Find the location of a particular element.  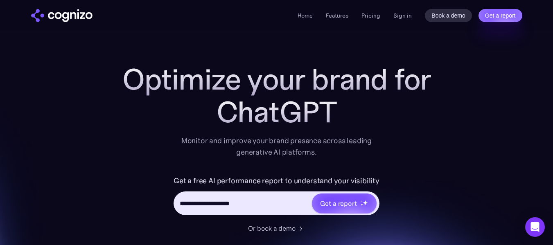

form: Hero URL Input Form is located at coordinates (276, 197).